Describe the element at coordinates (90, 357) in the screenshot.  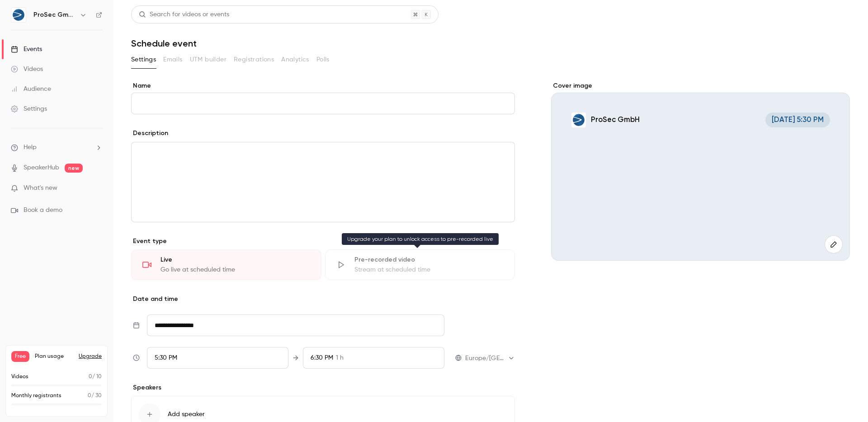
I see `button: Upgrade` at that location.